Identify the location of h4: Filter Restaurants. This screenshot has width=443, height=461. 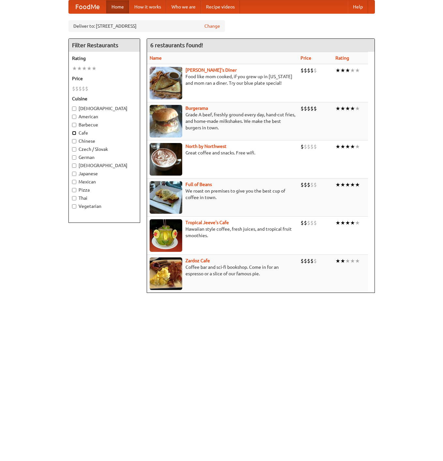
(104, 45).